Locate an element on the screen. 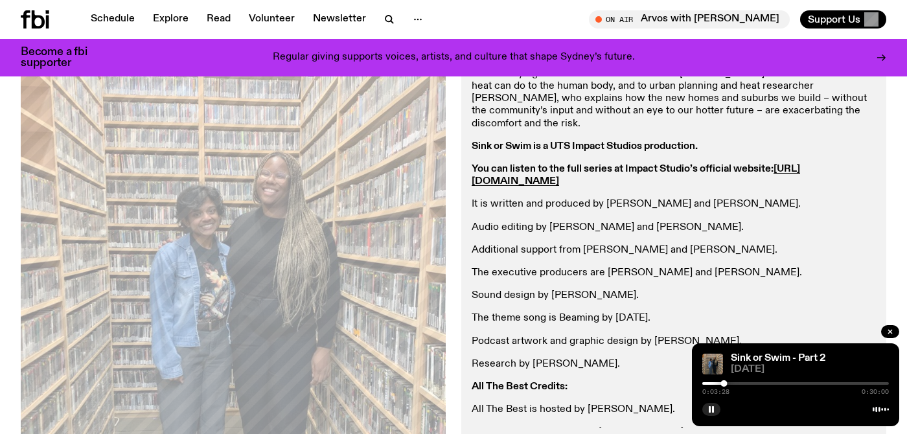  span: 0:03:28 is located at coordinates (716, 392).